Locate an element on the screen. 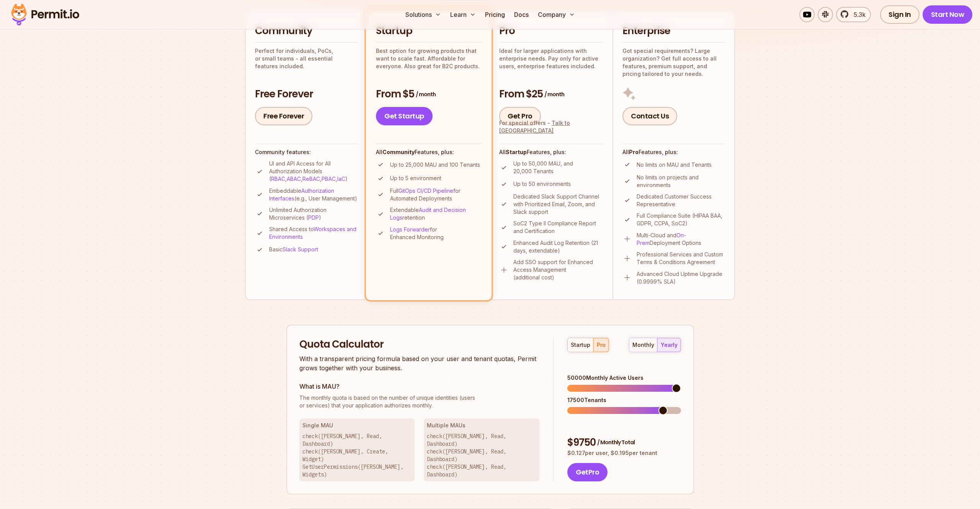 The width and height of the screenshot is (980, 509). p: Up to 50 environments is located at coordinates (542, 184).